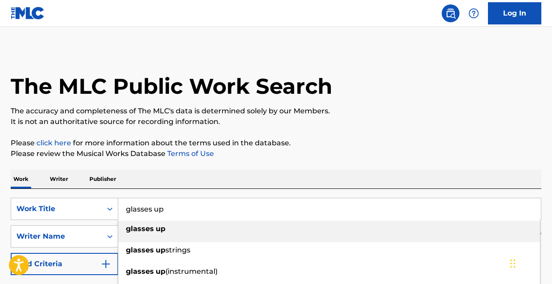 This screenshot has width=552, height=284. What do you see at coordinates (451, 13) in the screenshot?
I see `img: search` at bounding box center [451, 13].